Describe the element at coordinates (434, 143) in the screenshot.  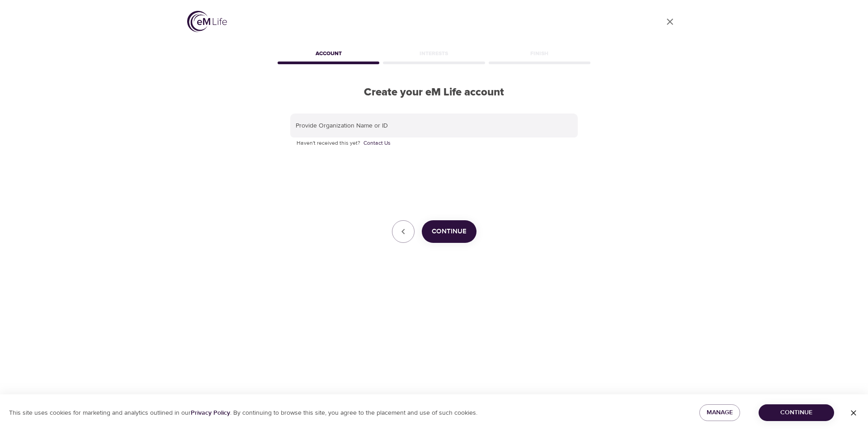
I see `p: Haven't received this yet?` at that location.